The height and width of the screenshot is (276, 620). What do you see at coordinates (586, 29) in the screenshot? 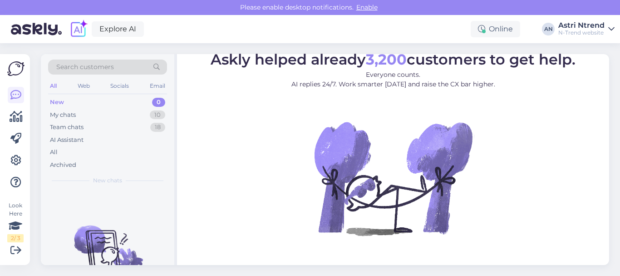
I see `a: Astri NtrendN-Trend website` at bounding box center [586, 29].